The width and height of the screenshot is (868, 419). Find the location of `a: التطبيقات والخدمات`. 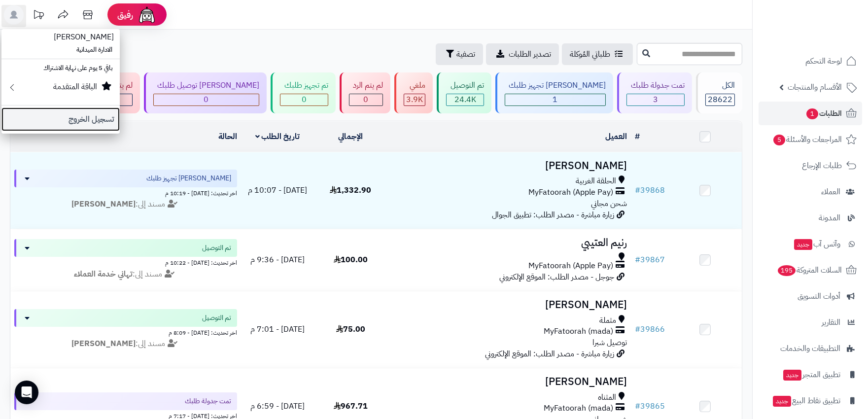

a: التطبيقات والخدمات is located at coordinates (810, 348).